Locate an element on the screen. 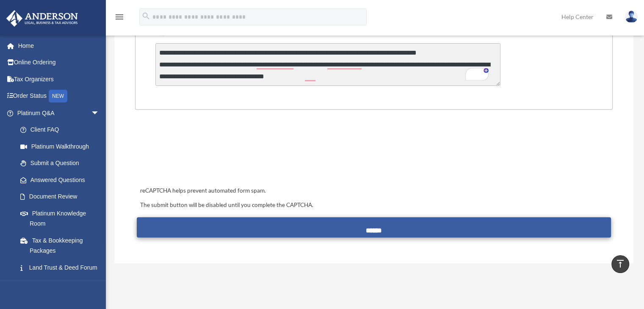 This screenshot has height=309, width=644. a: vertical_align_top is located at coordinates (620, 264).